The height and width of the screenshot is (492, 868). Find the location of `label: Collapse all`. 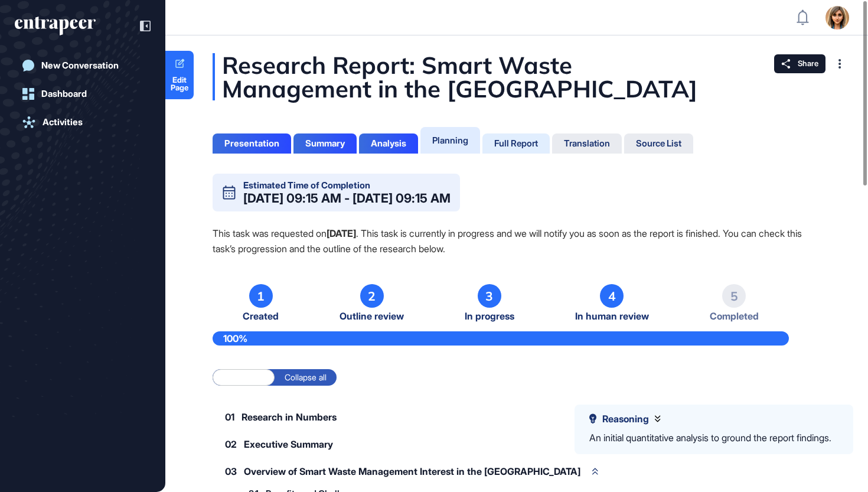

label: Collapse all is located at coordinates (305, 377).